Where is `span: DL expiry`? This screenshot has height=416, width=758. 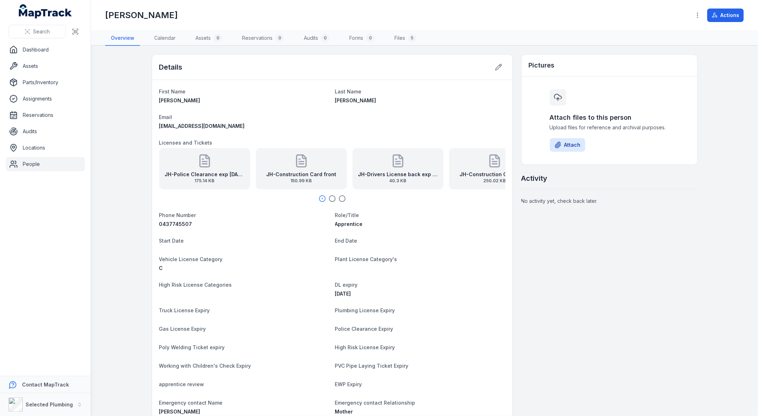
span: DL expiry is located at coordinates (346, 284).